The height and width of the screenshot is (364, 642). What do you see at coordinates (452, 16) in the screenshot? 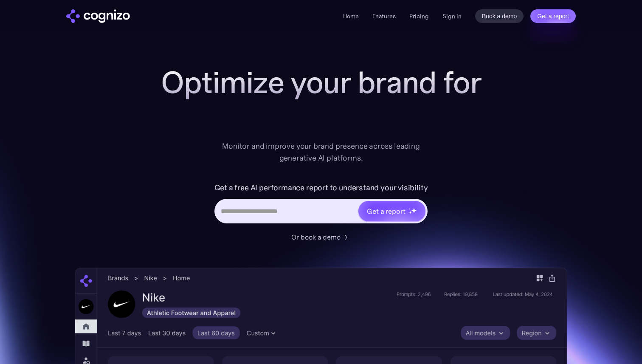
I see `a: Sign in` at bounding box center [452, 16].